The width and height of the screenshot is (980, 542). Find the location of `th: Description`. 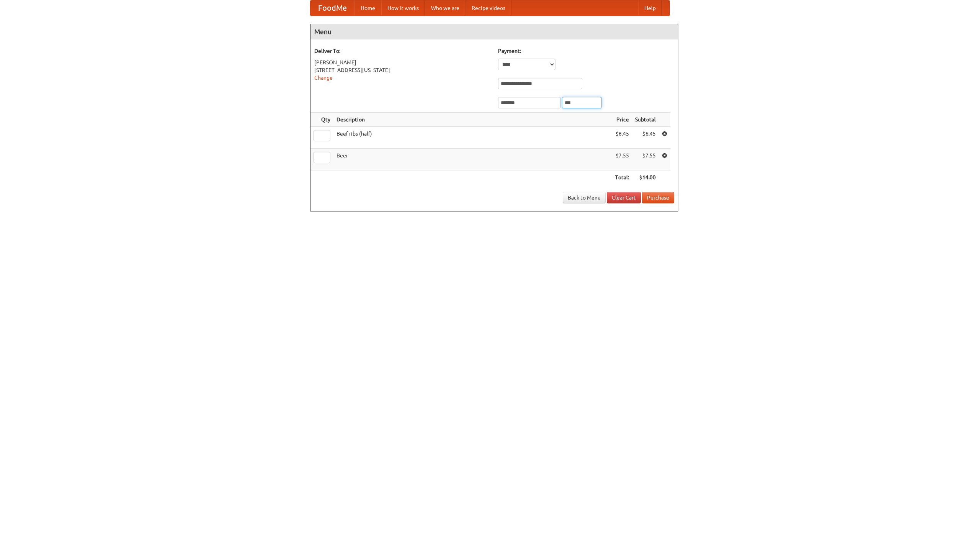

th: Description is located at coordinates (473, 120).